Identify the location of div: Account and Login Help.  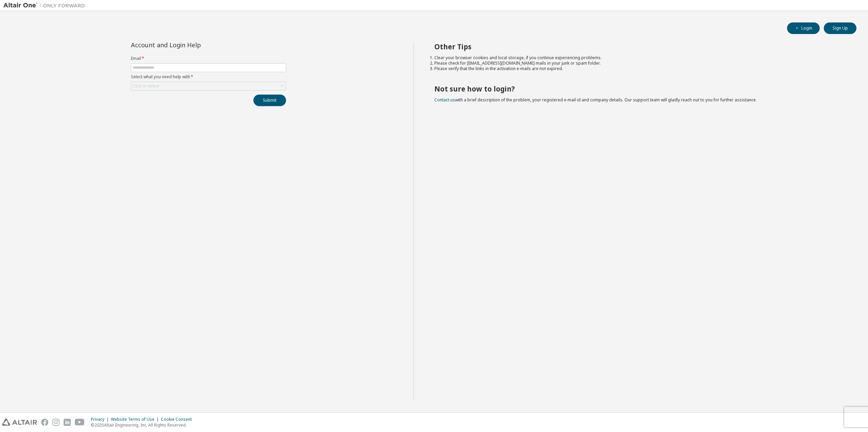
(193, 45).